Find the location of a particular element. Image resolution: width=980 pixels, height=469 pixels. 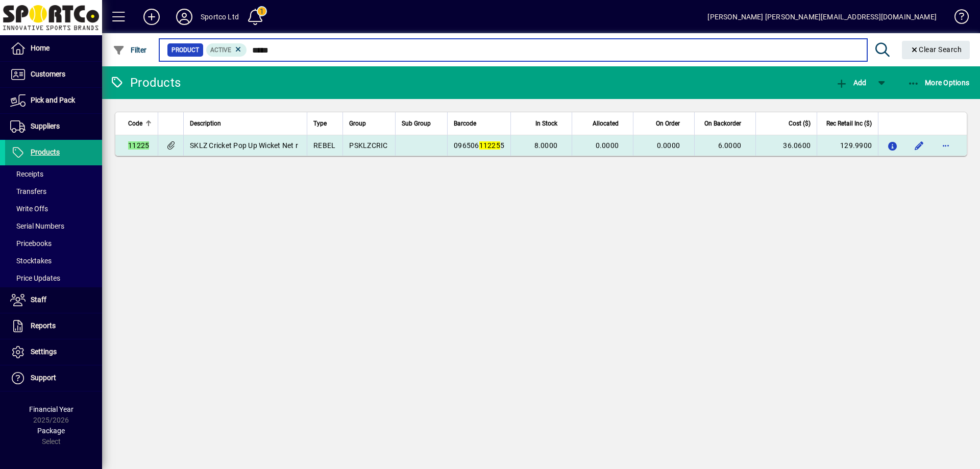

a: Staff is located at coordinates (54, 300).